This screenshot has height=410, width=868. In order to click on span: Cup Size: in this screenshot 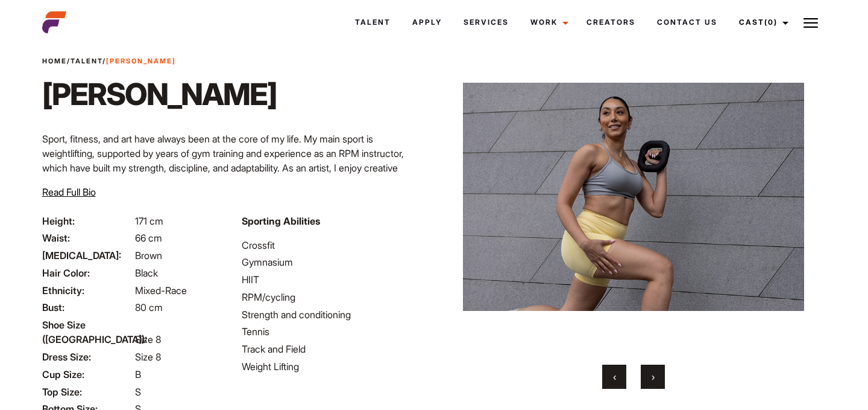, I will do `click(88, 374)`.